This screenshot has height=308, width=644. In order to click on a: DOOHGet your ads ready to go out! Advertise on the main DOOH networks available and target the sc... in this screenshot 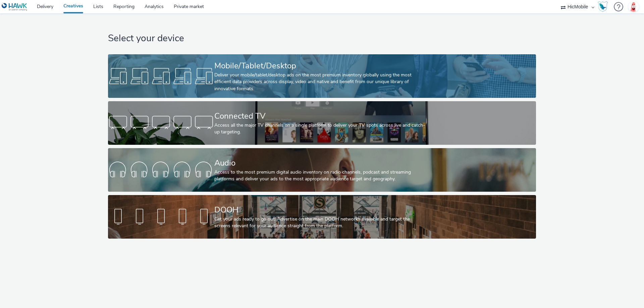, I will do `click(322, 217)`.